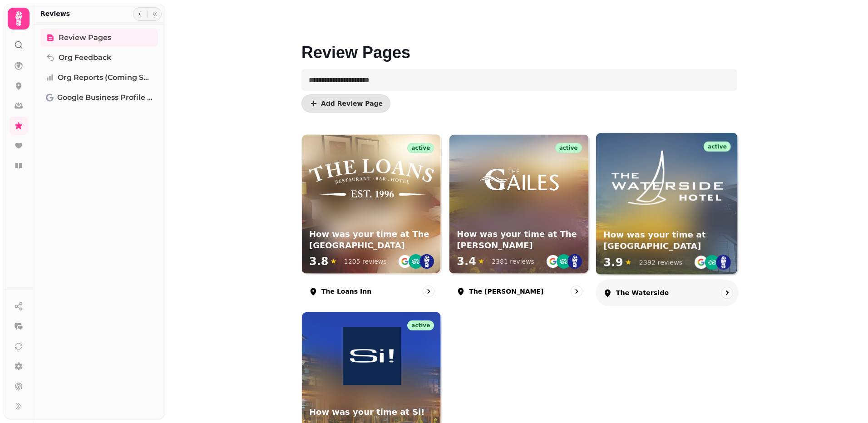  I want to click on button: Add Review Page, so click(346, 103).